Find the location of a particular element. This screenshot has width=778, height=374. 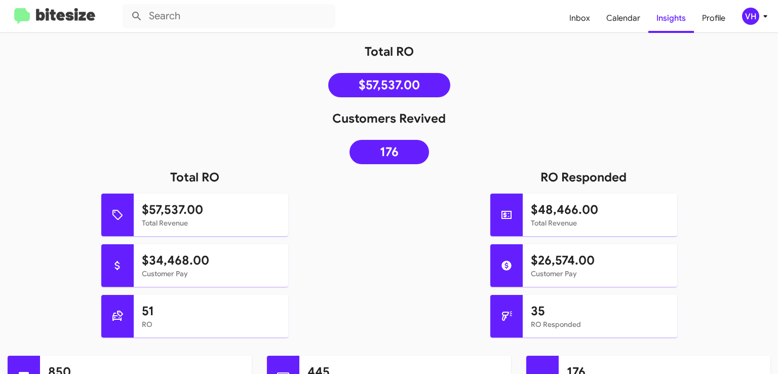

a: Profile is located at coordinates (714, 18).